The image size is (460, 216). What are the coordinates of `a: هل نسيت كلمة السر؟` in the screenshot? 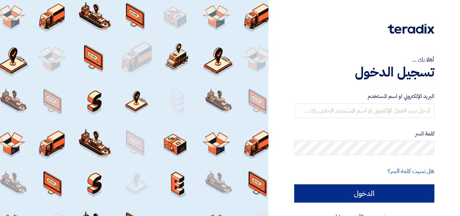 It's located at (411, 171).